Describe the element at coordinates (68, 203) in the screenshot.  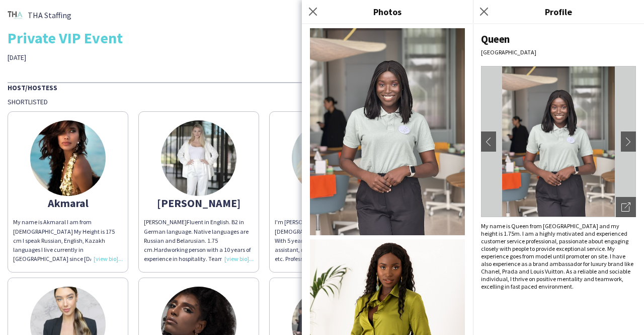
I see `div: Akmaral` at that location.